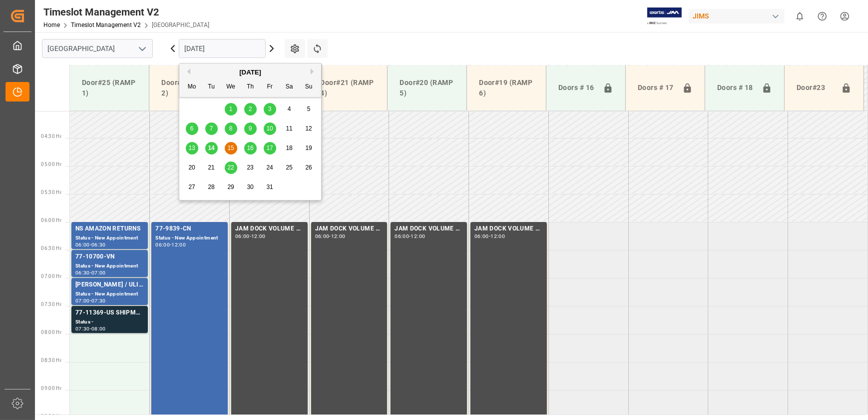 The image size is (868, 420). Describe the element at coordinates (270, 109) in the screenshot. I see `div: Choose Friday, October 3rd, 2025` at that location.